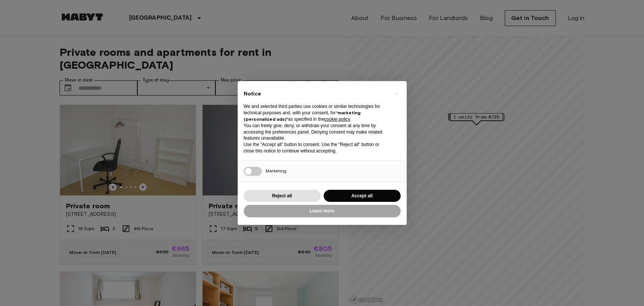 Image resolution: width=644 pixels, height=306 pixels. Describe the element at coordinates (316, 113) in the screenshot. I see `p: We and selected third parties use cookies or similar technologies for technical purposes and, wit...` at that location.